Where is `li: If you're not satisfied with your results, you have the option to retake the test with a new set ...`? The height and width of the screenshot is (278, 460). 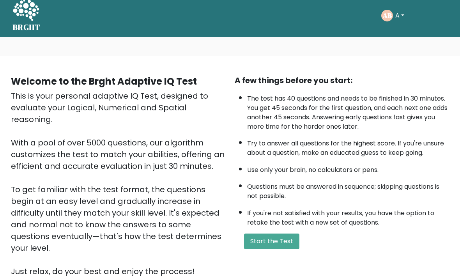
li: If you're not satisfied with your results, you have the option to retake the test with a new set ... is located at coordinates (348, 216).